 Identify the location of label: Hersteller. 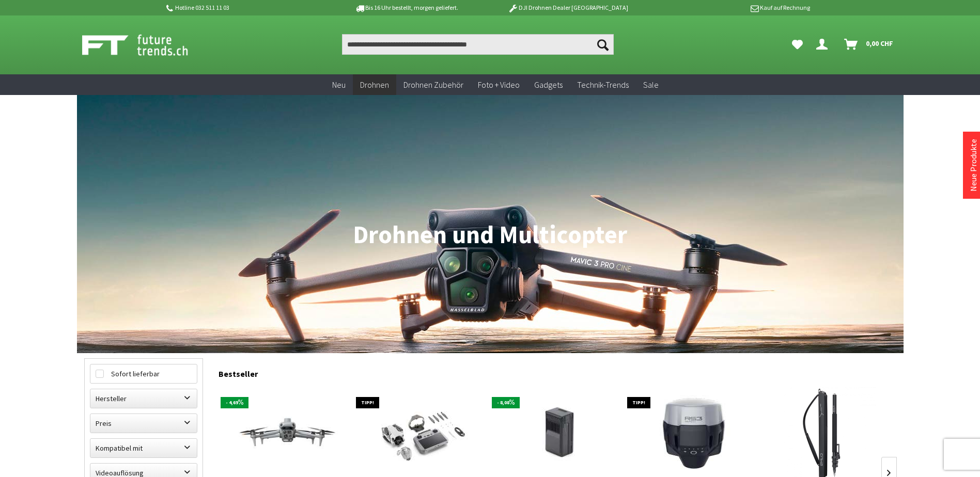
(144, 399).